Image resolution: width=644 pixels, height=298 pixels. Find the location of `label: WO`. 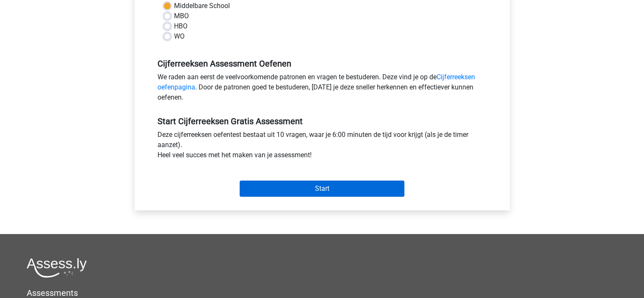

label: WO is located at coordinates (179, 36).